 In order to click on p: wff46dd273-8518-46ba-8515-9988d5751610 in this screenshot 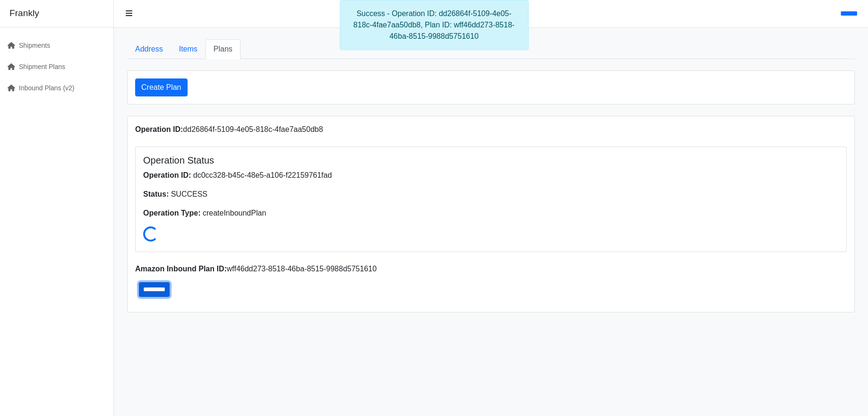, I will do `click(491, 269)`.